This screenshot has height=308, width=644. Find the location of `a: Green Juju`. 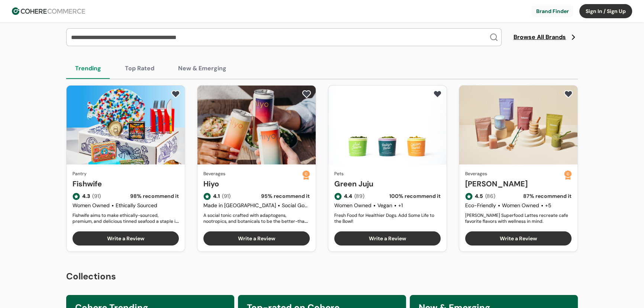

a: Green Juju is located at coordinates (387, 184).